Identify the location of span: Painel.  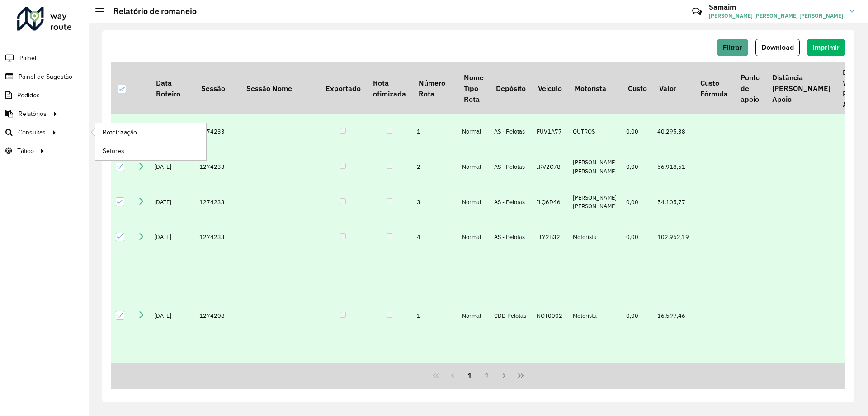
(28, 58).